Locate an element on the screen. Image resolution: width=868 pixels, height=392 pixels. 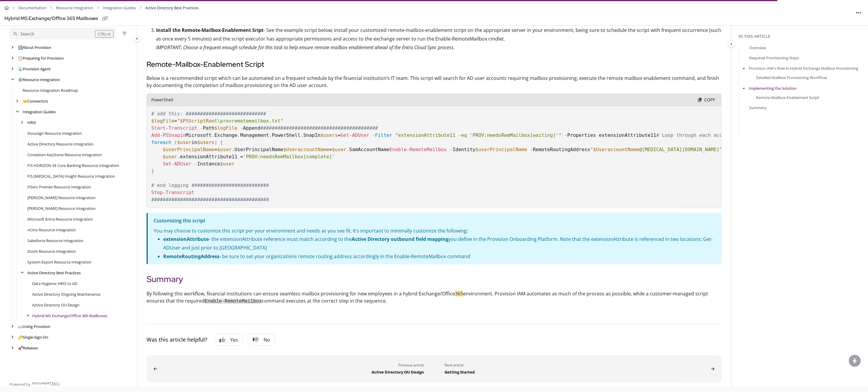
a: Data Hygiene: HRIS to AD is located at coordinates (54, 283).